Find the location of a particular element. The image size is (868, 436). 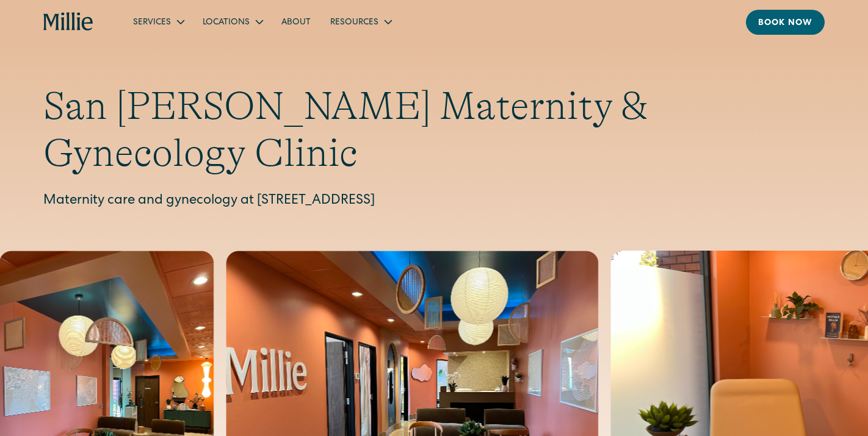

div: Book now is located at coordinates (785, 23).